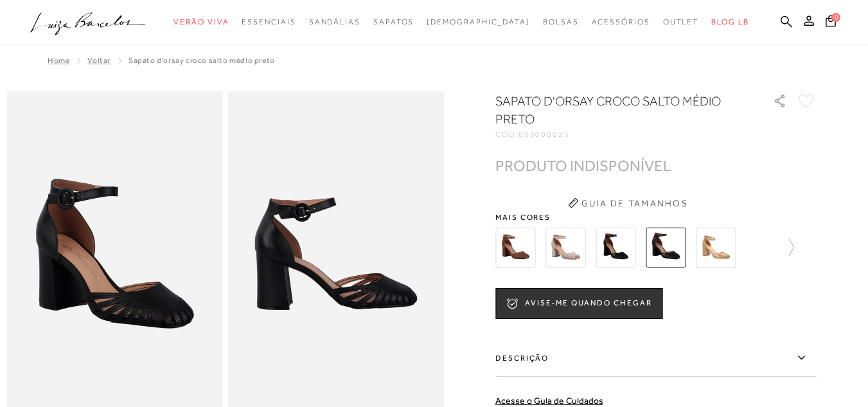  Describe the element at coordinates (59, 61) in the screenshot. I see `a: Home` at that location.